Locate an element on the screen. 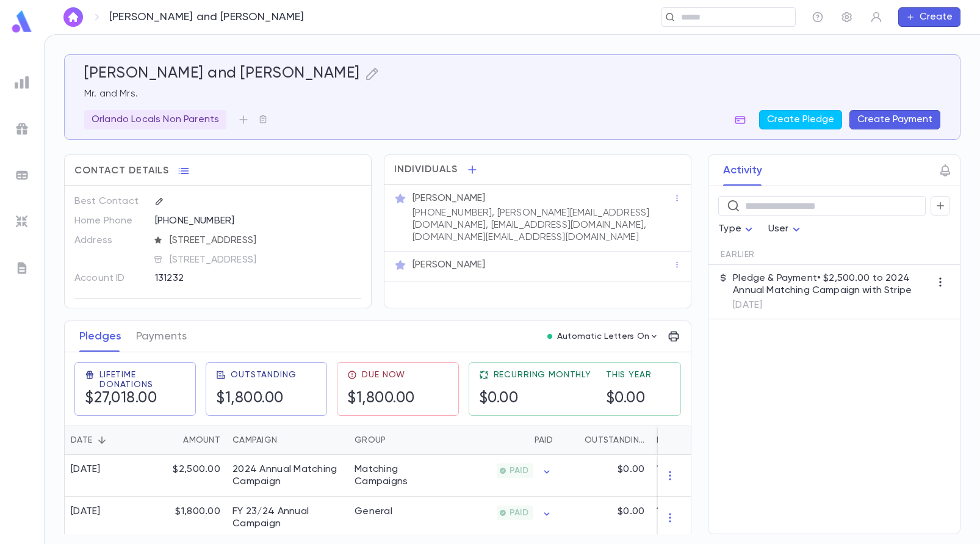 The image size is (980, 544). p: Account ID is located at coordinates (109, 279).